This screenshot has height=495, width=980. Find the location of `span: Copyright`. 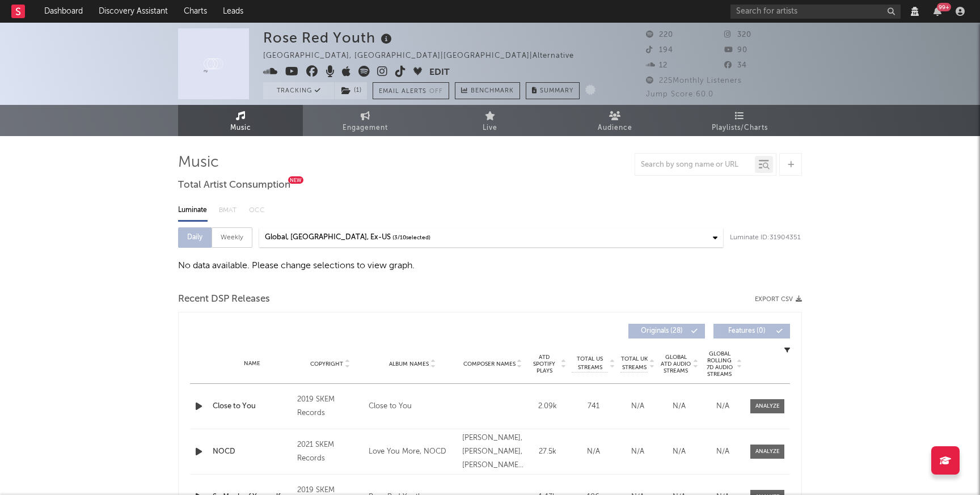

span: Copyright is located at coordinates (326, 364).